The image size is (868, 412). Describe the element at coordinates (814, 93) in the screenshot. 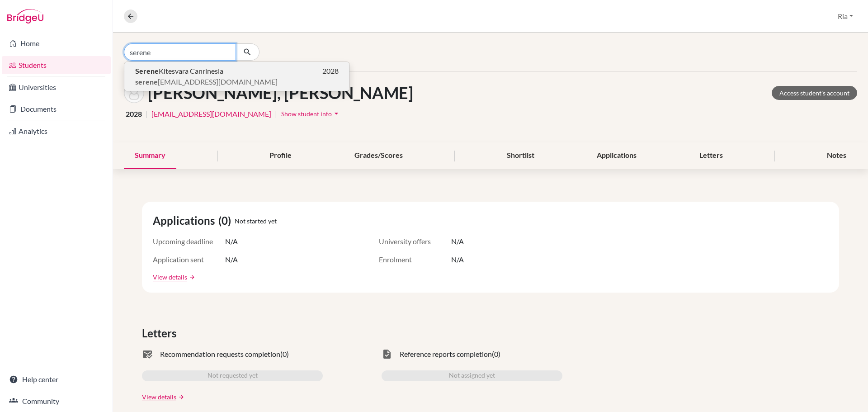

I see `a: Access student's account` at that location.